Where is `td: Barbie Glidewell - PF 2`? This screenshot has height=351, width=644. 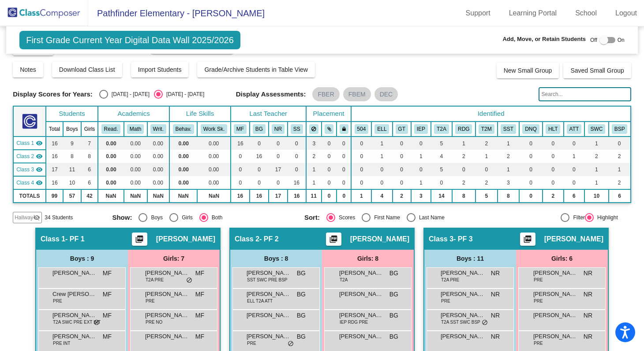 td: Barbie Glidewell - PF 2 is located at coordinates (29, 156).